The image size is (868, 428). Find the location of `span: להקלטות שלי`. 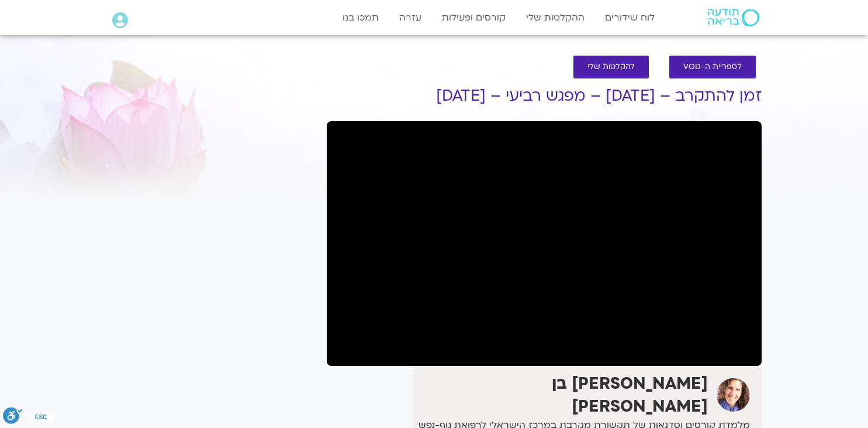

span: להקלטות שלי is located at coordinates (611, 66).